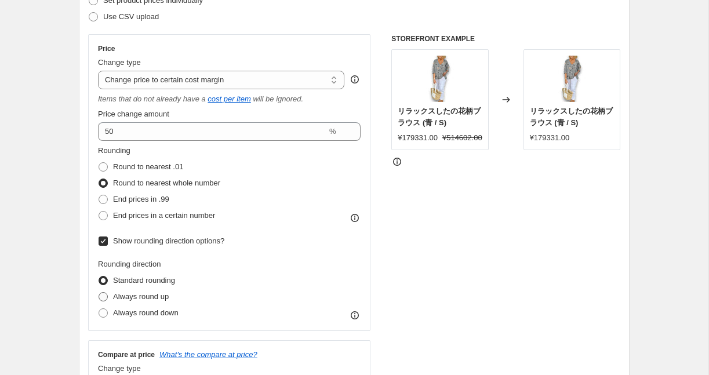 This screenshot has height=375, width=709. I want to click on span: Price change amount, so click(133, 114).